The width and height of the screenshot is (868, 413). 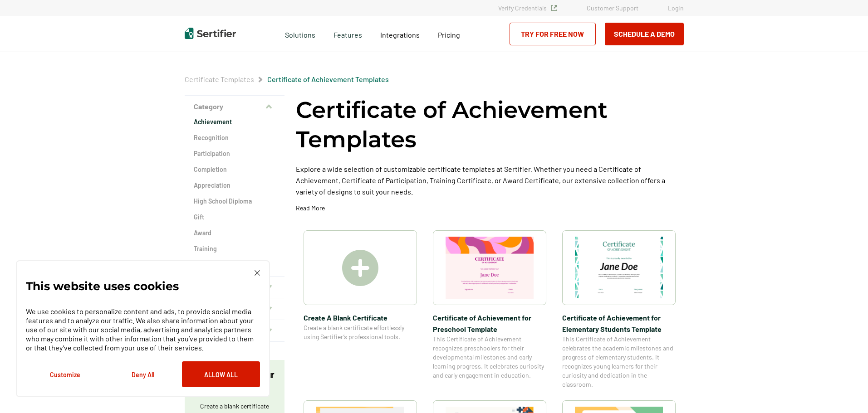 I want to click on h2: Appreciation, so click(x=235, y=186).